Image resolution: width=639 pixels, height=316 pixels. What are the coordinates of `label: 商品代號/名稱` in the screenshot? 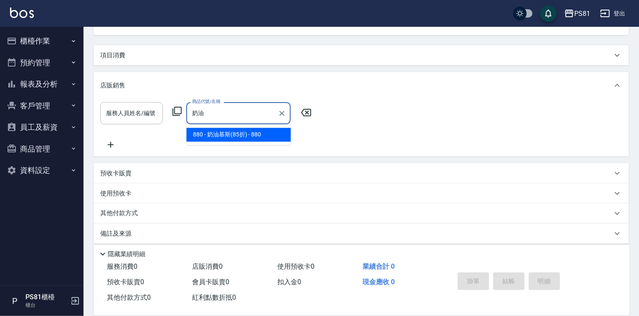 It's located at (206, 101).